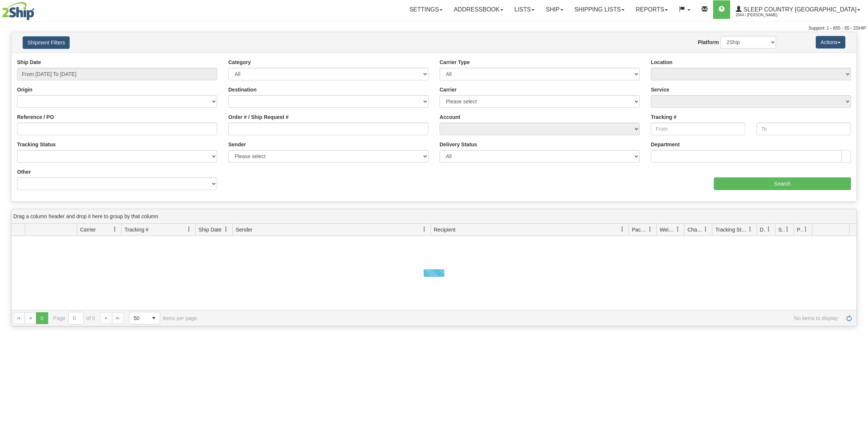 The image size is (868, 443). I want to click on a: Addressbook, so click(478, 9).